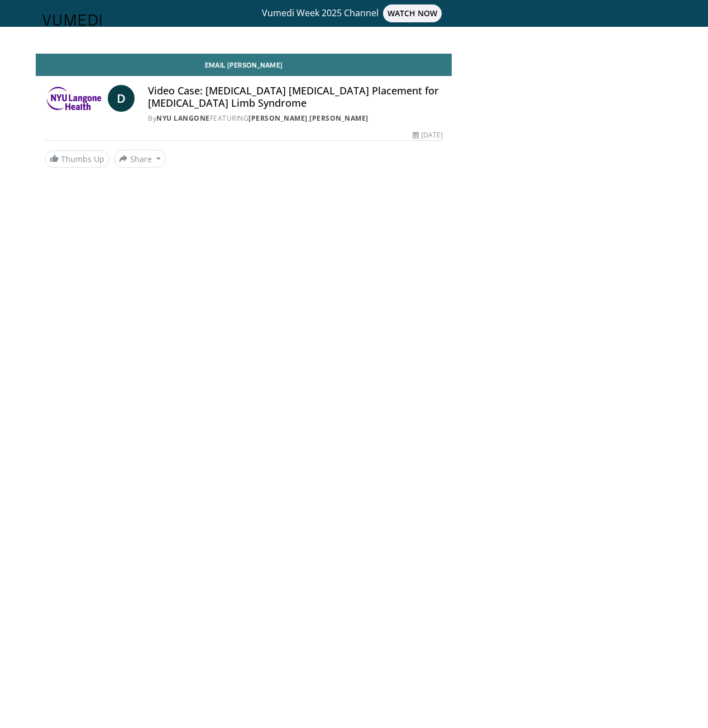 This screenshot has width=708, height=728. I want to click on a: NYU Langone, so click(183, 118).